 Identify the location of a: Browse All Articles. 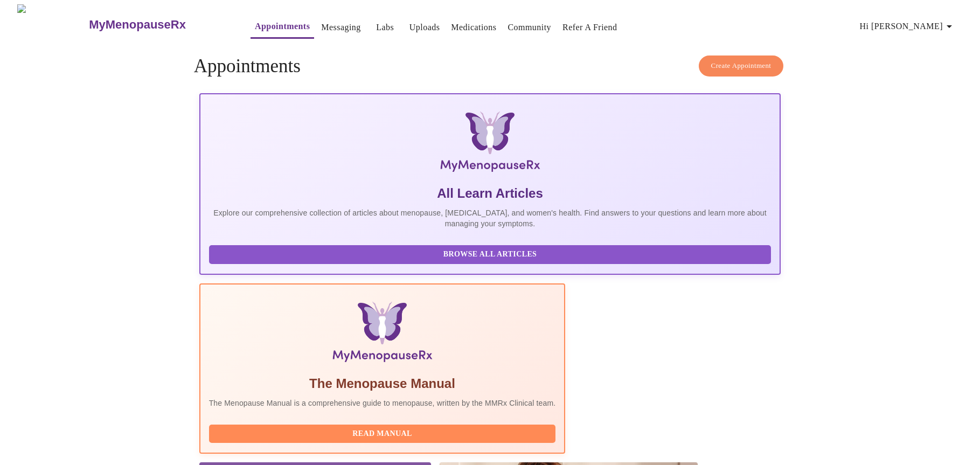
(492, 253).